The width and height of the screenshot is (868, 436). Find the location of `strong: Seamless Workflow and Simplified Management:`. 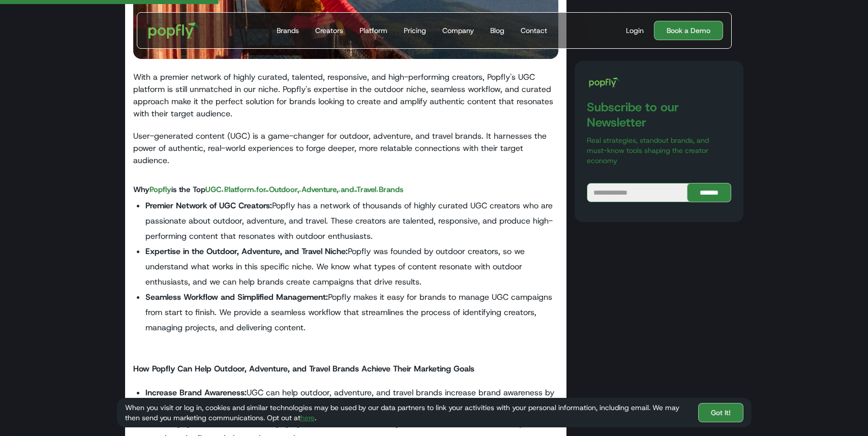

strong: Seamless Workflow and Simplified Management: is located at coordinates (236, 297).